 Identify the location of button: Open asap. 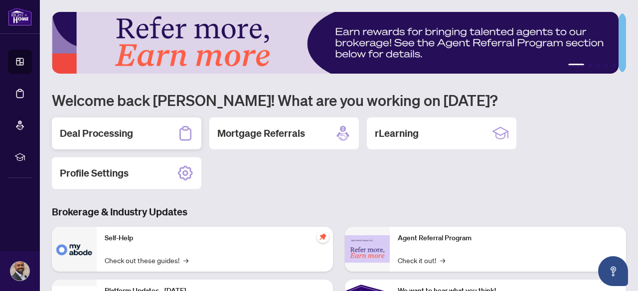
(613, 271).